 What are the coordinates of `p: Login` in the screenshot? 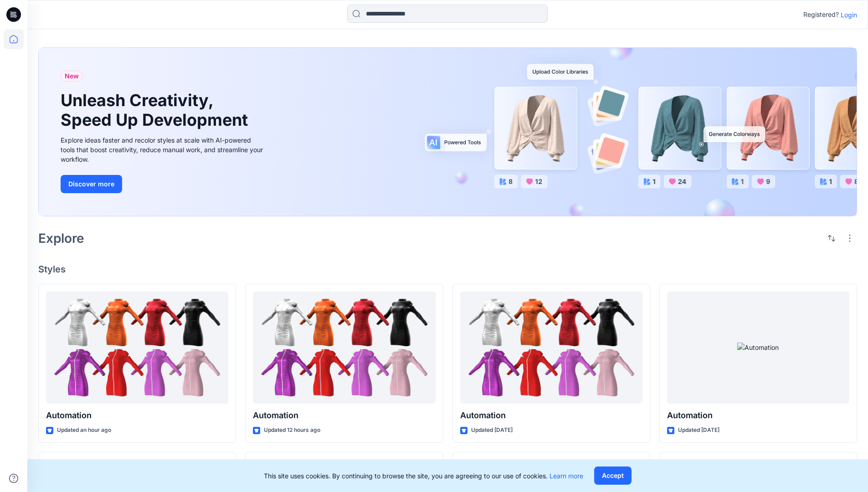 It's located at (849, 15).